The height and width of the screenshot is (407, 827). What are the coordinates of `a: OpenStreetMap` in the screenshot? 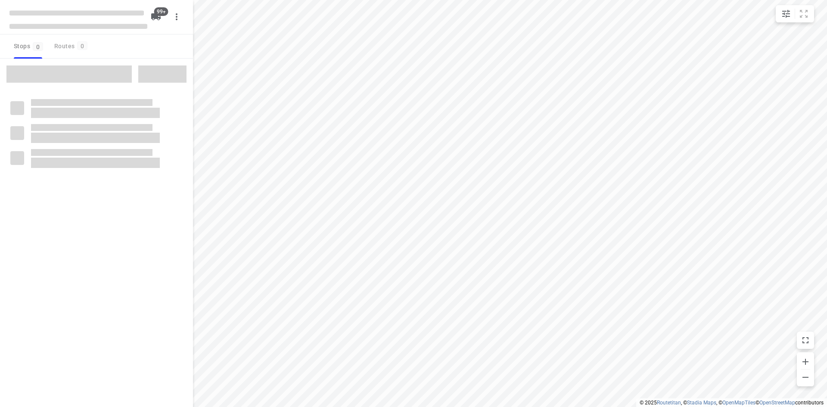 It's located at (777, 403).